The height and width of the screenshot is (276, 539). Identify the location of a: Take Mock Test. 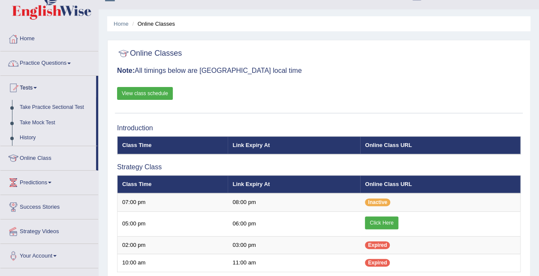
(56, 123).